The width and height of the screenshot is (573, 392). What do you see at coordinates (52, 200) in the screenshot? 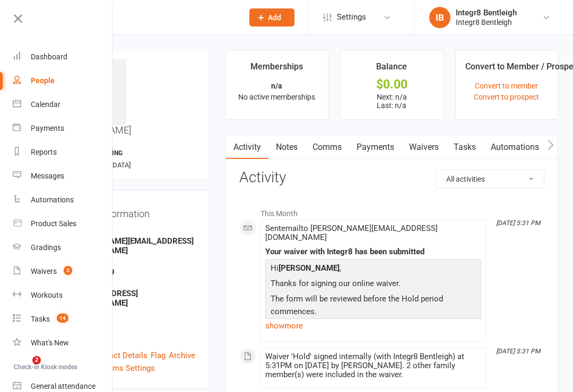
I see `div: Automations` at bounding box center [52, 200].